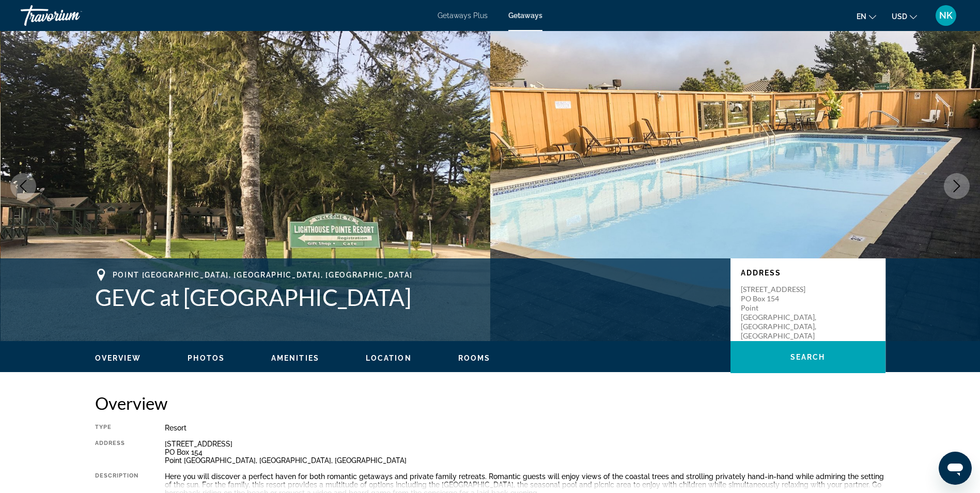 Image resolution: width=980 pixels, height=493 pixels. I want to click on a: Travorium, so click(72, 15).